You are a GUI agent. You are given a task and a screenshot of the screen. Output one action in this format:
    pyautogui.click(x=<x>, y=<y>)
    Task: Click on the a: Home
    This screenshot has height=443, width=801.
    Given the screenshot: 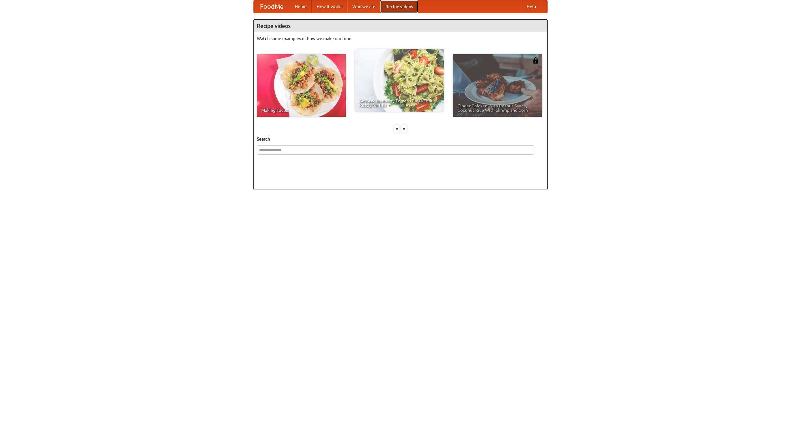 What is the action you would take?
    pyautogui.click(x=301, y=7)
    